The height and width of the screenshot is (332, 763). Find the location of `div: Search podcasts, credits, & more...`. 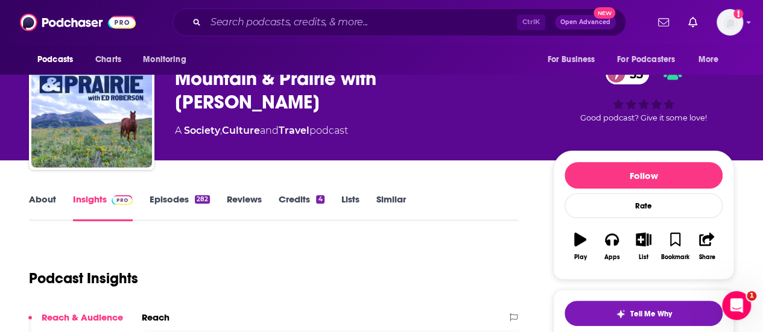

div: Search podcasts, credits, & more... is located at coordinates (399, 22).